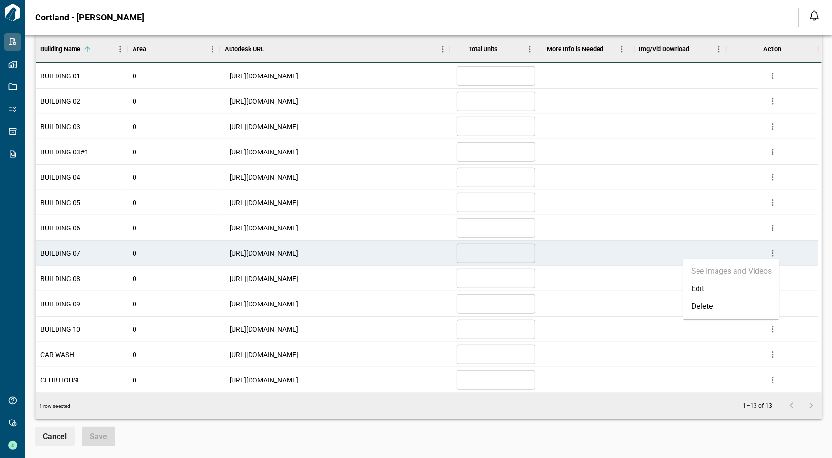  Describe the element at coordinates (60, 228) in the screenshot. I see `span: BUILDING 06` at that location.